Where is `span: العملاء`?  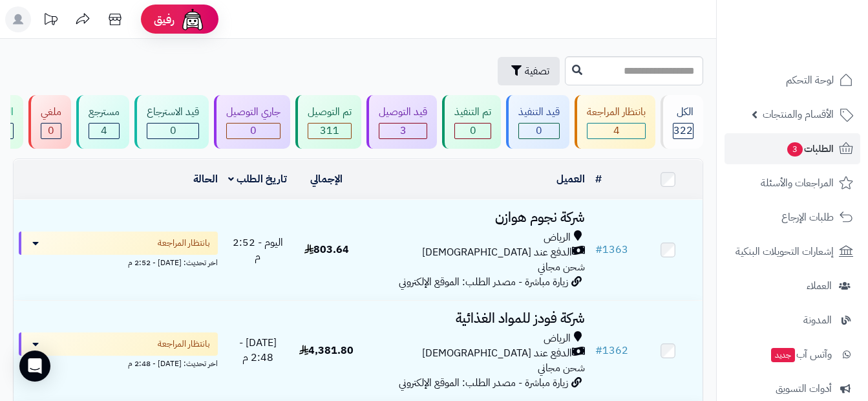 span: العملاء is located at coordinates (818, 286).